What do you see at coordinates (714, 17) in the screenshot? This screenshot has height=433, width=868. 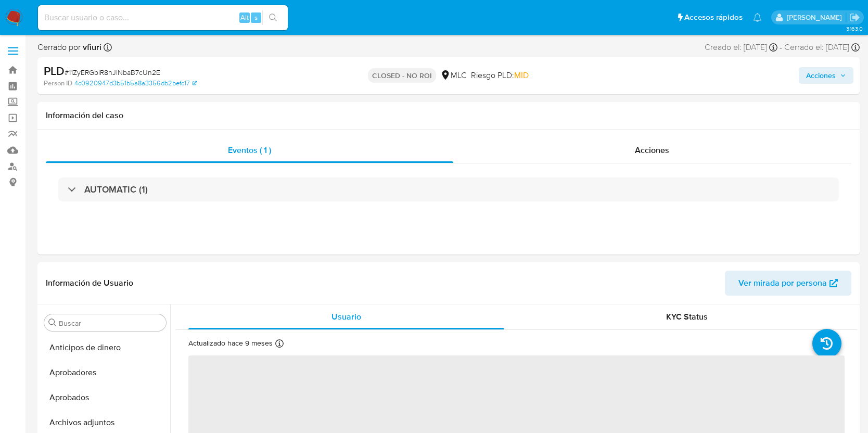 I see `span: Accesos rápidos` at bounding box center [714, 17].